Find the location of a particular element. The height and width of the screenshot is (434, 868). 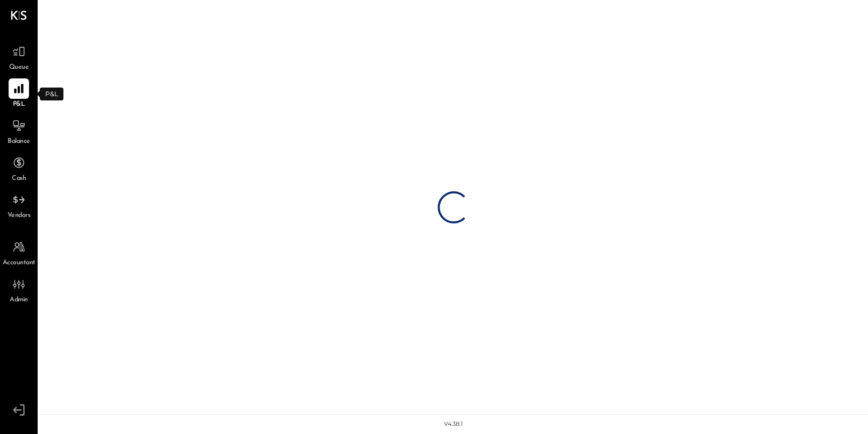

a: P&L is located at coordinates (19, 94).